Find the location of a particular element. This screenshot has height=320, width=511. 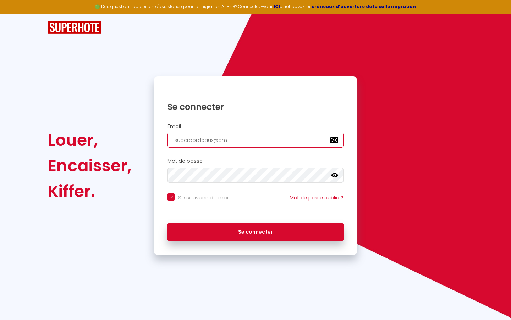

a: Mot de passe oublié ? is located at coordinates (317, 197).